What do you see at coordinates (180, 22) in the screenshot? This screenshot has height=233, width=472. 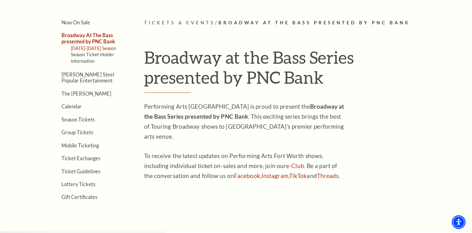 I see `span: Tickets & Events` at bounding box center [180, 22].